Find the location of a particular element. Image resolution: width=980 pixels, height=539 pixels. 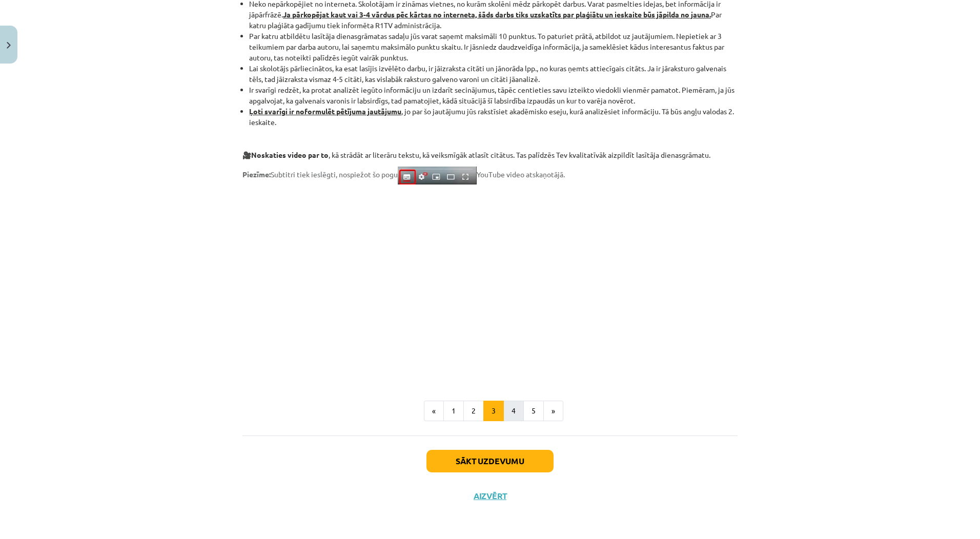

span: Subtitri tiek ieslēgti, nospiežot šo pogu YouTube video atskaņotājā. is located at coordinates (404, 174).